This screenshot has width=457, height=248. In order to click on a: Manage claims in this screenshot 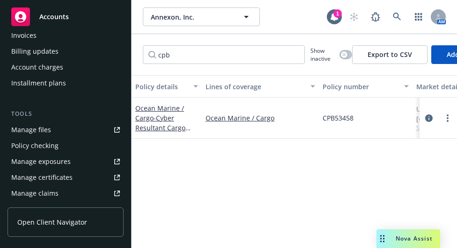, I will do `click(66, 194)`.